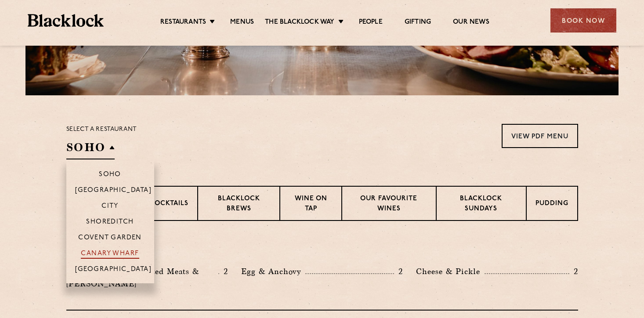  I want to click on p: Cocktails, so click(169, 204).